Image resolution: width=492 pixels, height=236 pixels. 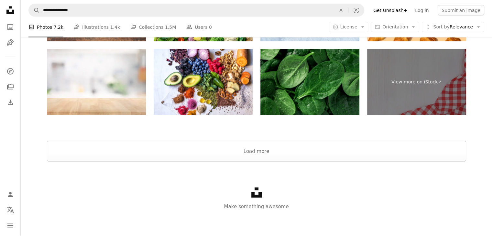 I want to click on span: 1.5M, so click(x=171, y=27).